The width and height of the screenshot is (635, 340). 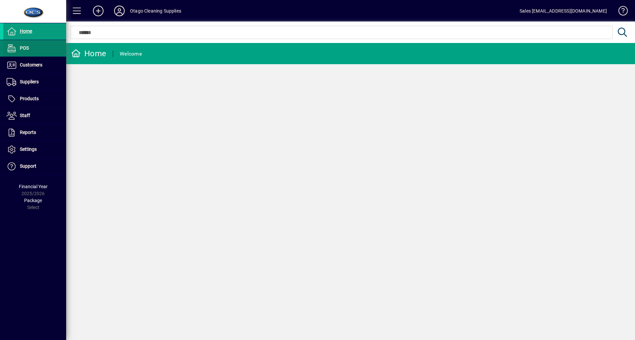 I want to click on div: Otago Cleaning Supplies, so click(x=155, y=11).